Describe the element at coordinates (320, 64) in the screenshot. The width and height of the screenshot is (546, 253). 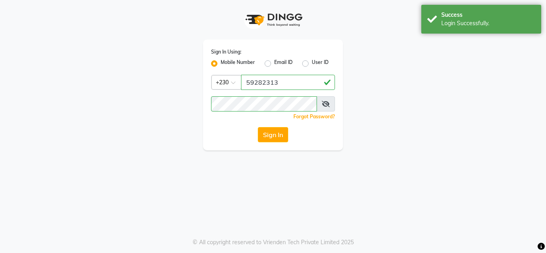
I see `label: User ID` at that location.